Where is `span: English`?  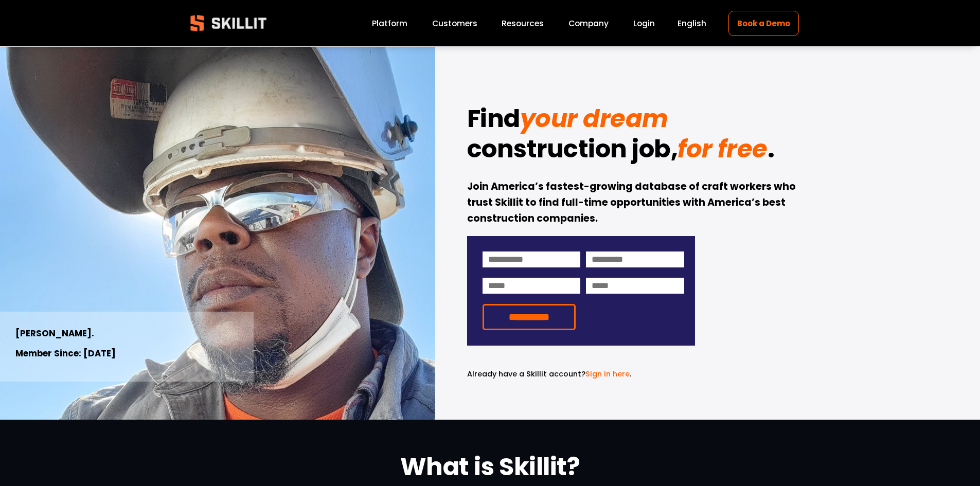 span: English is located at coordinates (692, 23).